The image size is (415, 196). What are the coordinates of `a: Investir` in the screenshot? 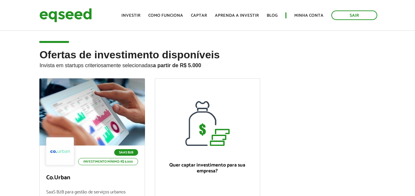 It's located at (131, 15).